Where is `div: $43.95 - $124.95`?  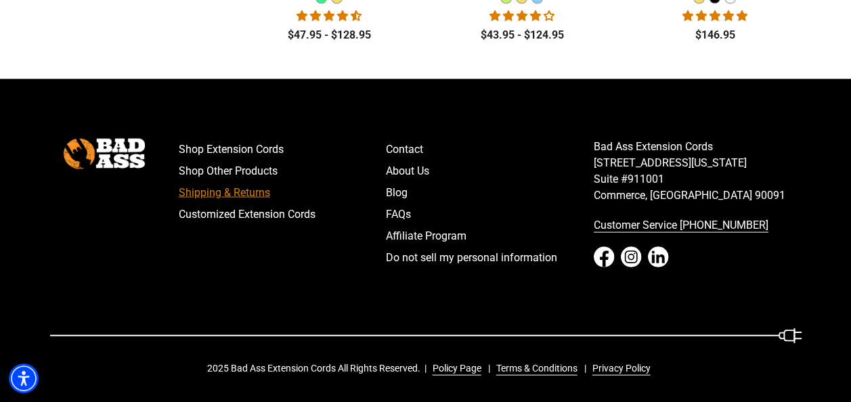
div: $43.95 - $124.95 is located at coordinates (521, 35).